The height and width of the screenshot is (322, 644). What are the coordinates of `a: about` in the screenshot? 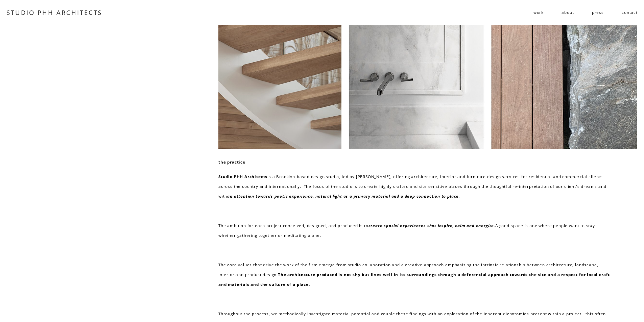 It's located at (567, 12).